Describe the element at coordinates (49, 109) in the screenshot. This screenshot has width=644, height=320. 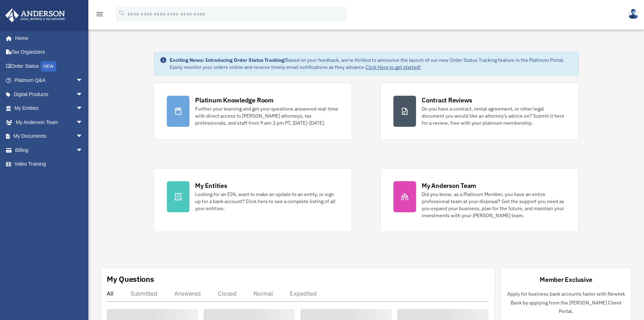
I see `a: My Entitiesarrow_drop_down` at that location.